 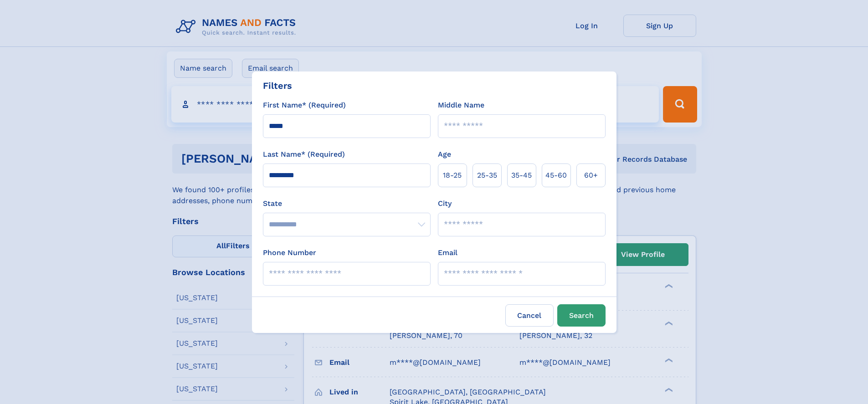 What do you see at coordinates (347, 204) in the screenshot?
I see `label: State` at bounding box center [347, 204].